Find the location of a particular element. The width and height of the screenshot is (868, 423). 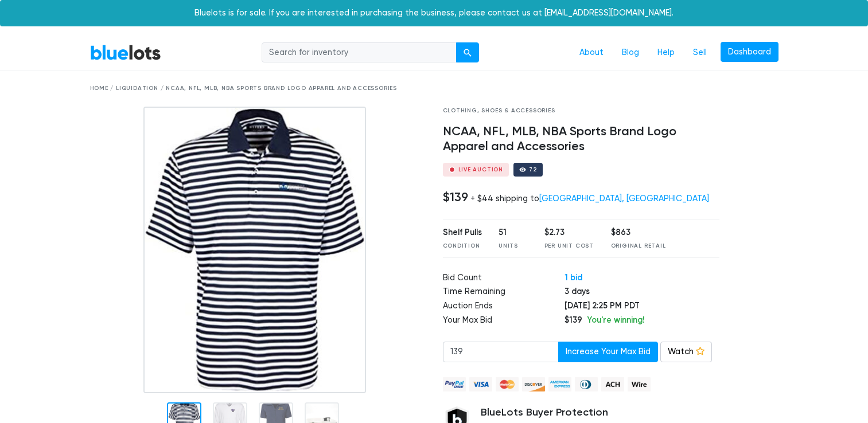

div: Units is located at coordinates (513, 246).